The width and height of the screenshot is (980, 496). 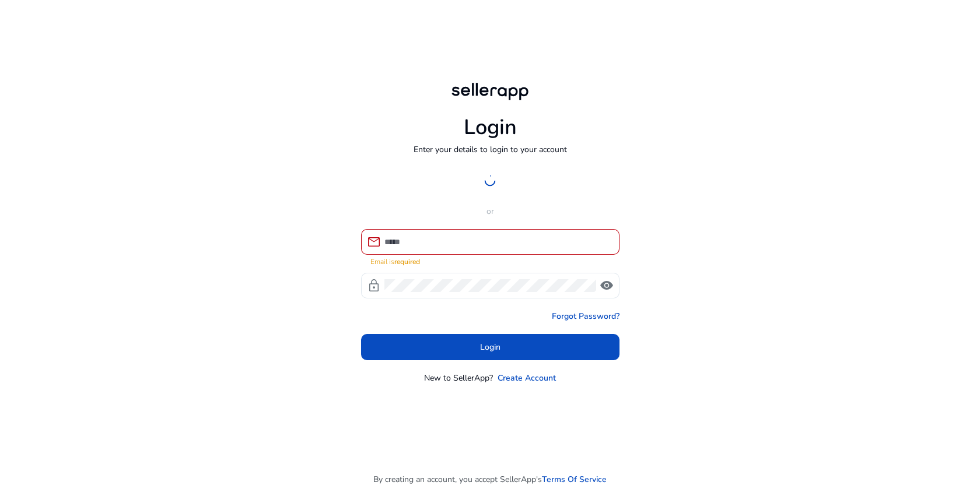 I want to click on span: lock, so click(x=374, y=286).